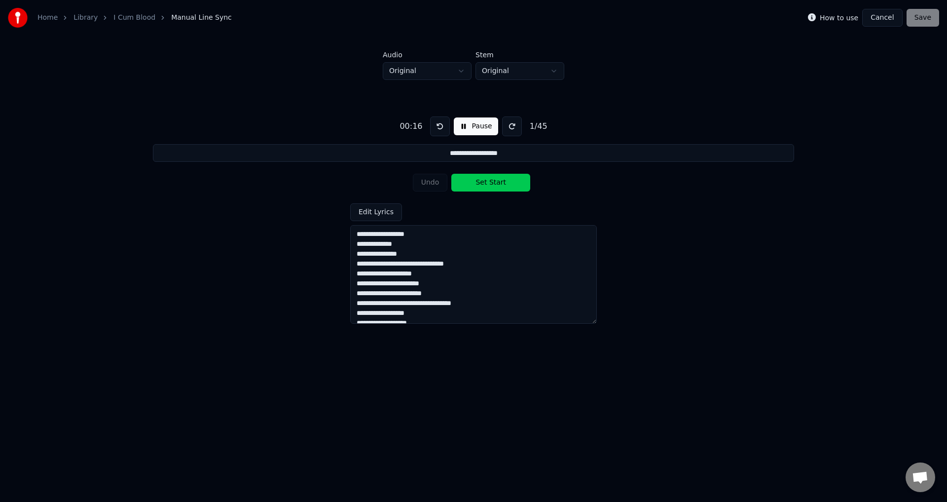 The width and height of the screenshot is (947, 502). I want to click on button: Edit Lyrics, so click(376, 212).